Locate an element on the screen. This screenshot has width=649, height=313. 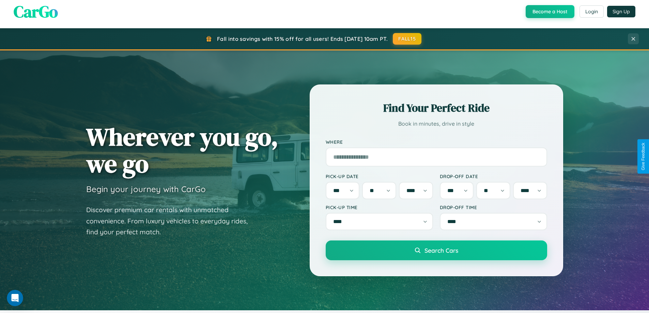
button: Sign Up is located at coordinates (621, 12).